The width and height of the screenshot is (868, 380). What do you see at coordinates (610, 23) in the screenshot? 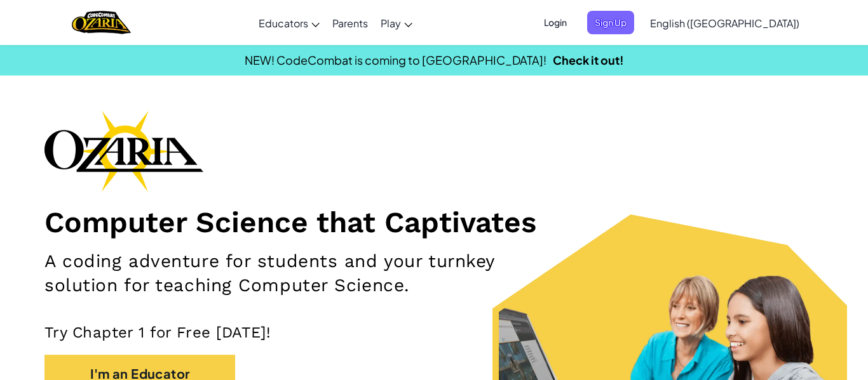
I see `span: Sign Up` at bounding box center [610, 23].